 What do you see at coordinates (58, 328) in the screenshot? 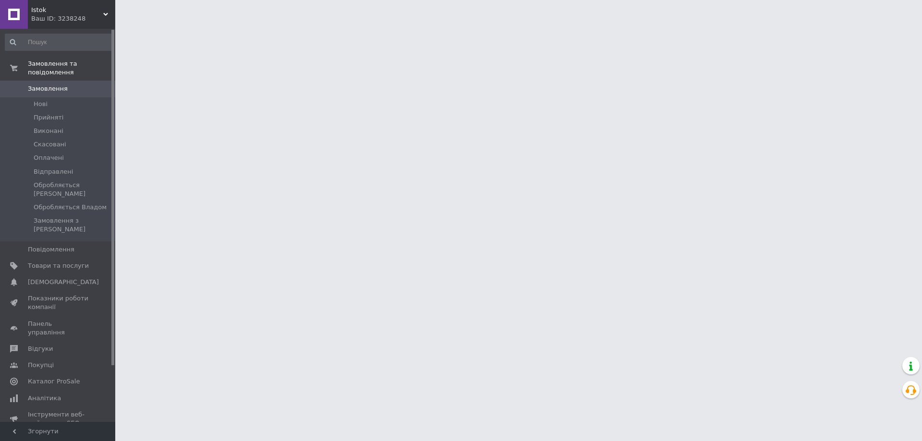
I see `span: Панель управління` at bounding box center [58, 328].